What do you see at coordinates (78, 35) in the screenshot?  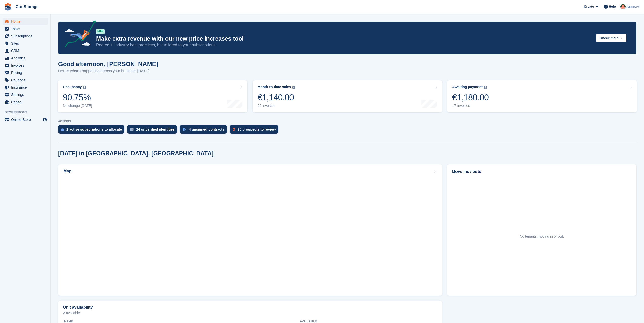 I see `img: price-adjustments-announcement-icon-8257ccfd72463d97f412b2fc003d46551f7dbcb40ab6d574587a9cd5c0d94...` at bounding box center [78, 35].